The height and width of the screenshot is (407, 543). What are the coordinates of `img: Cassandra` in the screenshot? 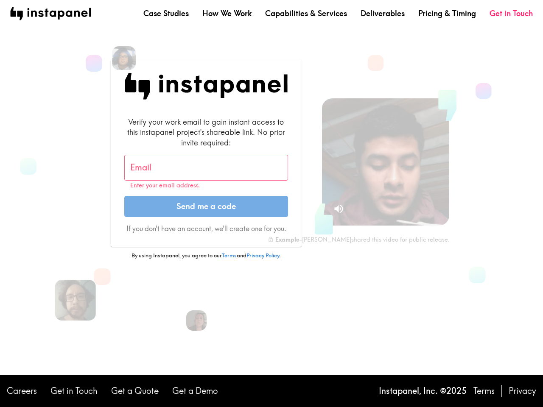 It's located at (124, 58).